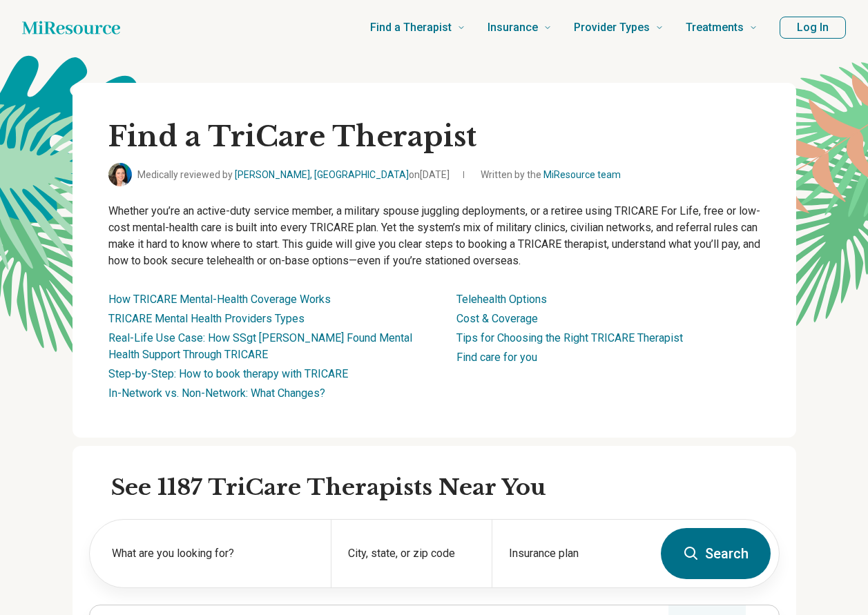 Image resolution: width=868 pixels, height=615 pixels. What do you see at coordinates (582, 174) in the screenshot?
I see `a: MiResource team` at bounding box center [582, 174].